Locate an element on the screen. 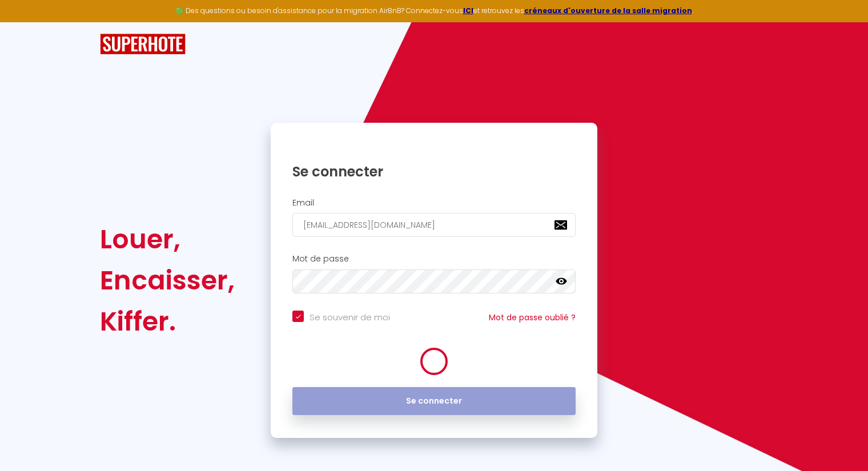  h2: Mot de passe is located at coordinates (434, 259).